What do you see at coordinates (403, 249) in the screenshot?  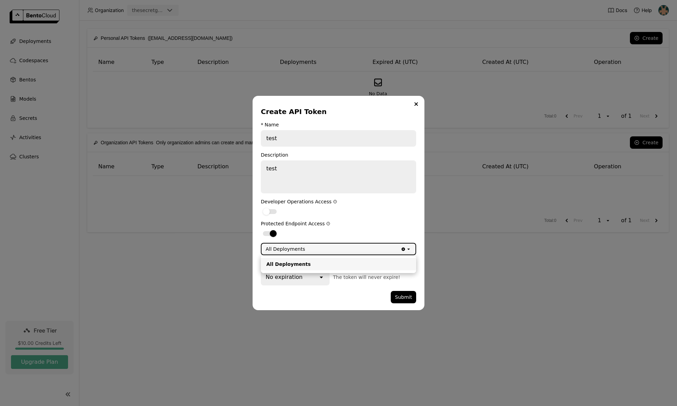 I see `svg: Clear value` at bounding box center [403, 249].